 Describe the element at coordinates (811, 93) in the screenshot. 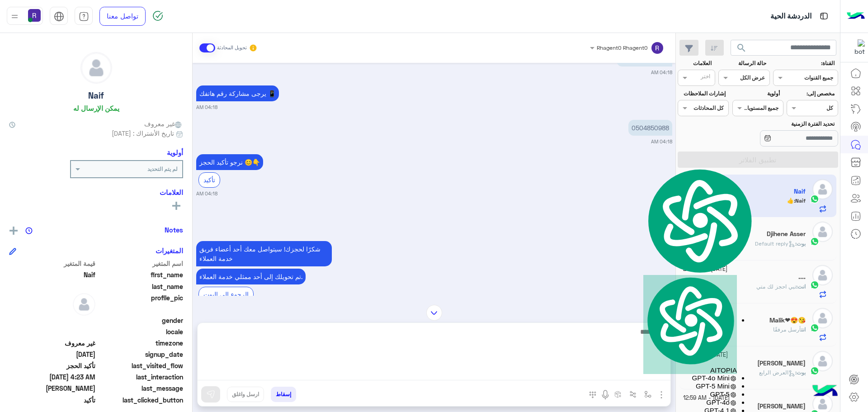

I see `label: مخصص إلى:` at that location.